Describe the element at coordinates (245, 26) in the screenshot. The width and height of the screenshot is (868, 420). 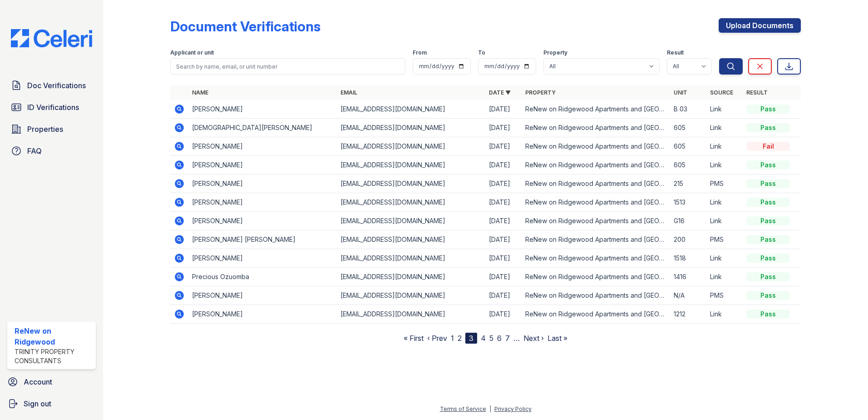
I see `div: Document Verifications` at that location.